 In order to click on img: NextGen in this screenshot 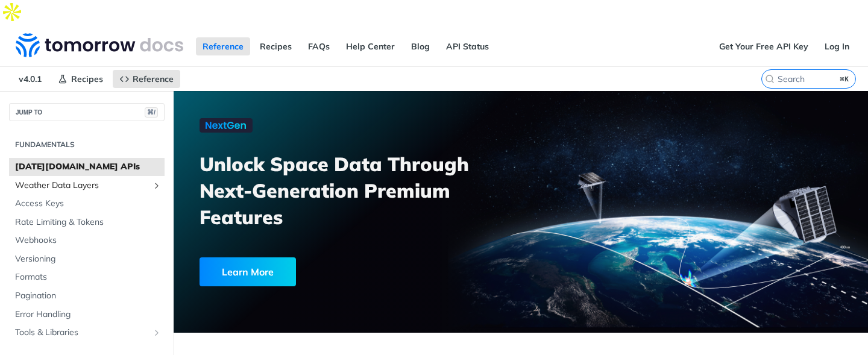, I will do `click(226, 125)`.